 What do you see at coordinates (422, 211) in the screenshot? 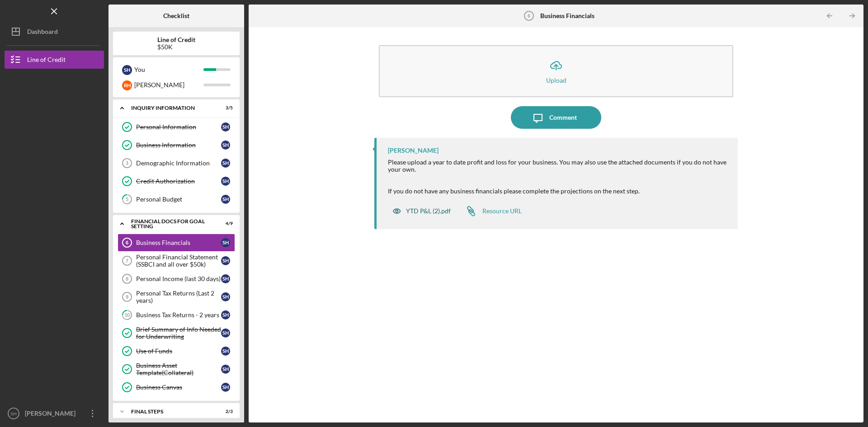
I see `button: YTD P&L (2).pdf` at bounding box center [422, 211].